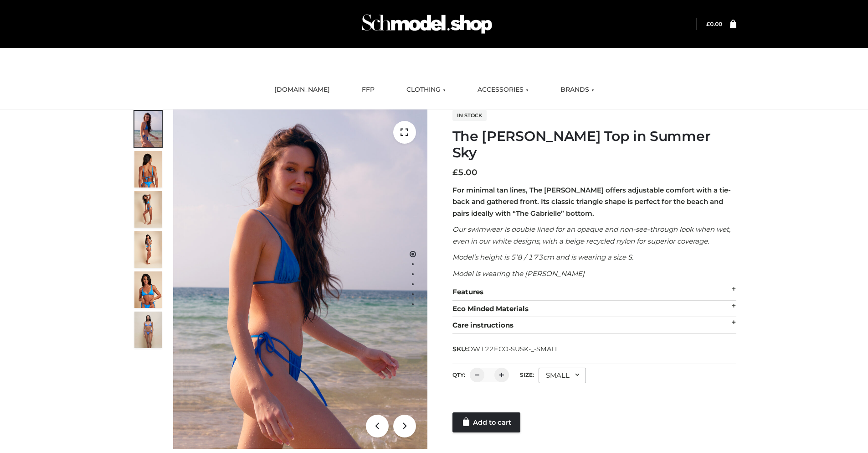 This screenshot has width=868, height=453. Describe the element at coordinates (592, 235) in the screenshot. I see `em: Our swimwear is double lined for an opaque and non-see-through look when wet, even in our white d...` at that location.